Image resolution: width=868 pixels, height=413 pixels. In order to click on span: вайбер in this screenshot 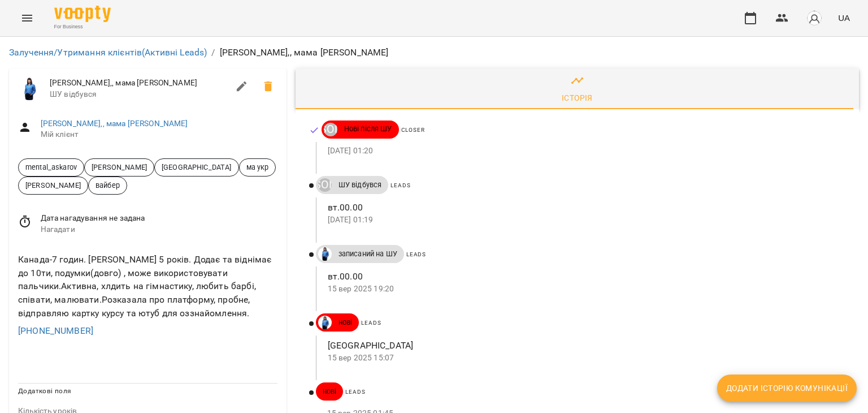, I will do `click(107, 185)`.